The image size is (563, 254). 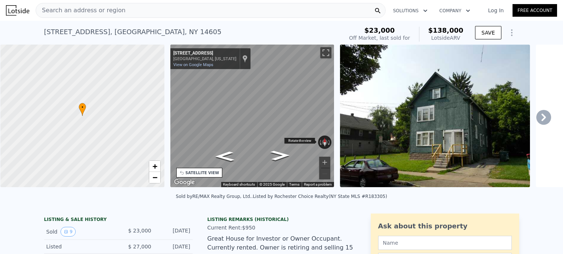 I want to click on span: Current Rent:, so click(x=225, y=228).